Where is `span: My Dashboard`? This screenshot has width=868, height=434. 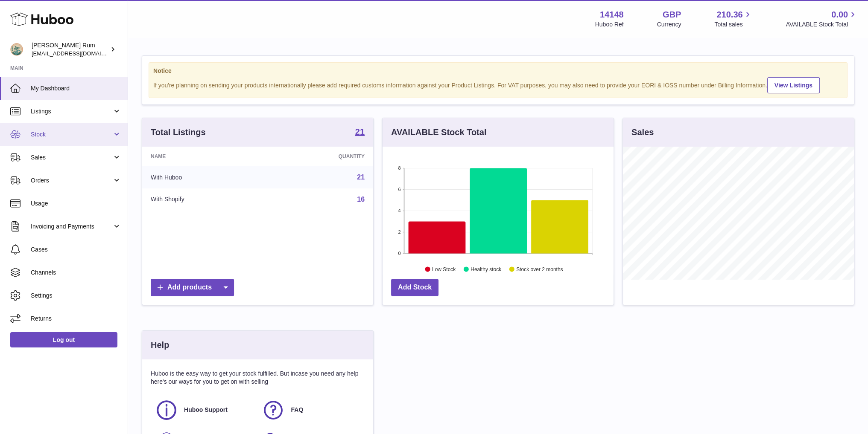 span: My Dashboard is located at coordinates (76, 88).